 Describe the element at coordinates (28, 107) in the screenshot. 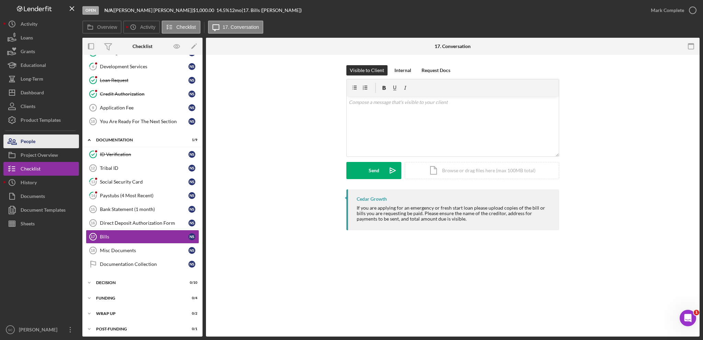

I see `div: Clients` at that location.